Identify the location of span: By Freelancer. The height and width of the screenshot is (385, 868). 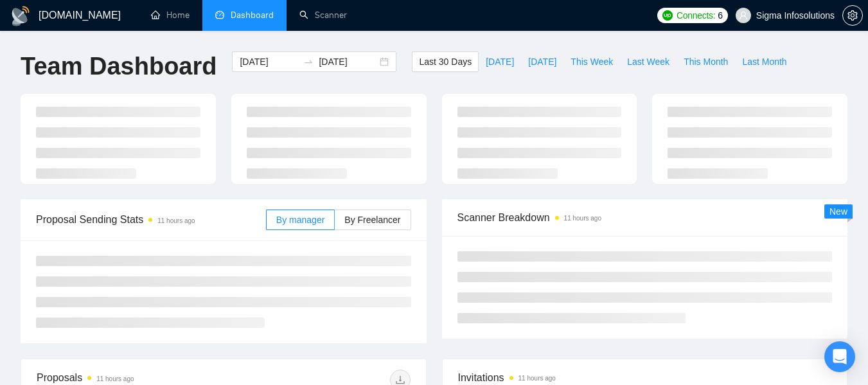
(372, 220).